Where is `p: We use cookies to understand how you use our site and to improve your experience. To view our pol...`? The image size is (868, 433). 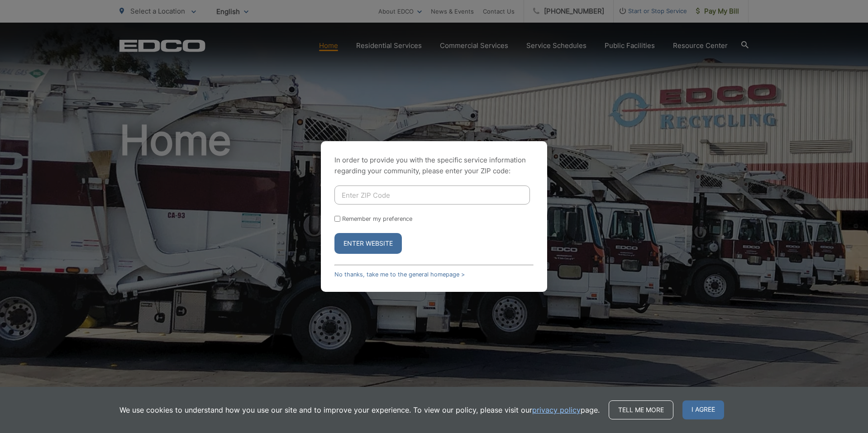
p: We use cookies to understand how you use our site and to improve your experience. To view our pol... is located at coordinates (359, 410).